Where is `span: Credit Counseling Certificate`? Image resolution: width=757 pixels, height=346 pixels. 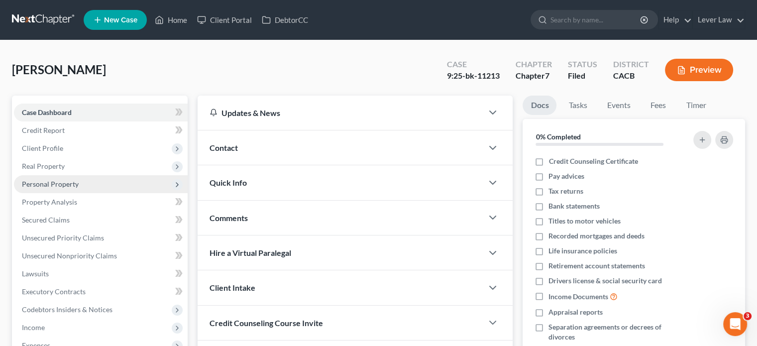
span: Credit Counseling Certificate is located at coordinates (593, 161).